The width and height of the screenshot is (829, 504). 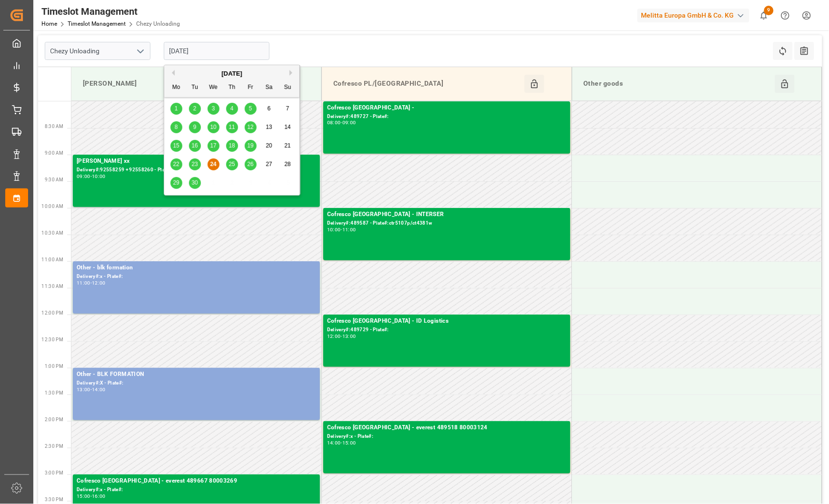 I want to click on span: 9, so click(x=769, y=10).